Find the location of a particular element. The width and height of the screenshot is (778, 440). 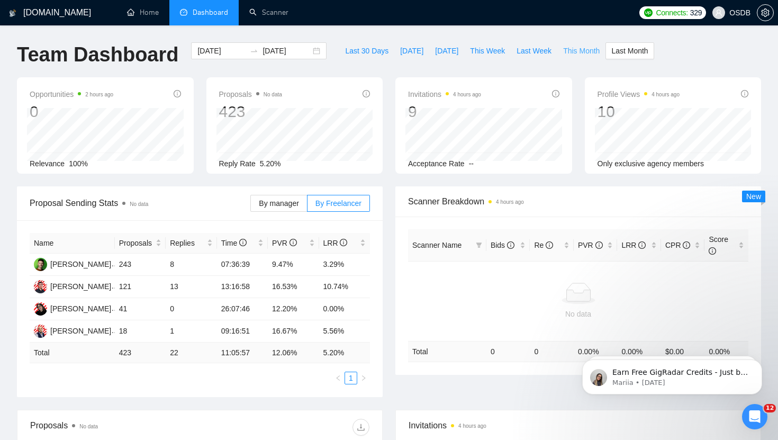

span: Relevance is located at coordinates (47, 164).